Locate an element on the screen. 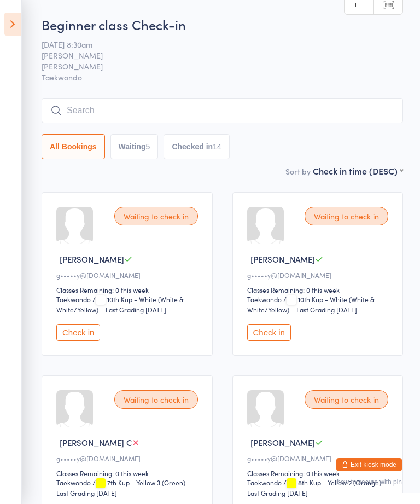 This screenshot has height=504, width=420. div: 14 is located at coordinates (217, 147).